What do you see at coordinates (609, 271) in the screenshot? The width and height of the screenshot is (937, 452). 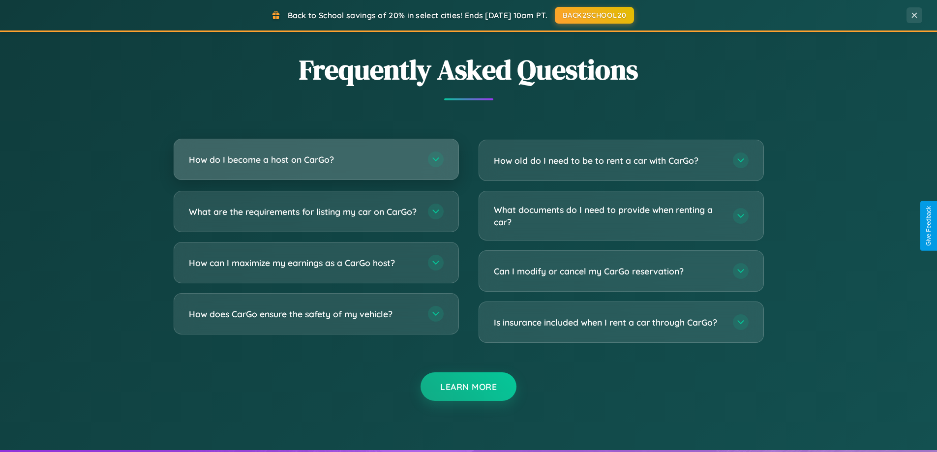 I see `h3: Can I modify or cancel my CarGo reservation?` at bounding box center [609, 271].